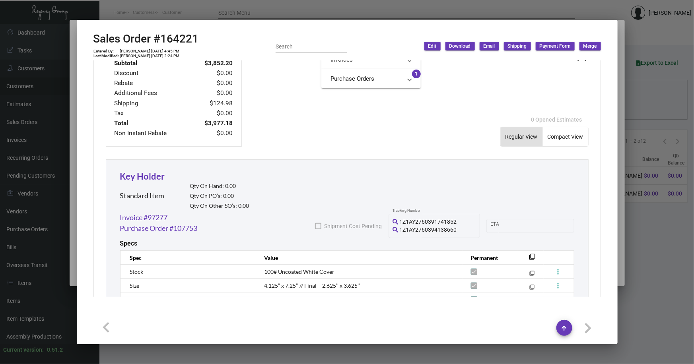  I want to click on td: $3,852.20, so click(212, 63).